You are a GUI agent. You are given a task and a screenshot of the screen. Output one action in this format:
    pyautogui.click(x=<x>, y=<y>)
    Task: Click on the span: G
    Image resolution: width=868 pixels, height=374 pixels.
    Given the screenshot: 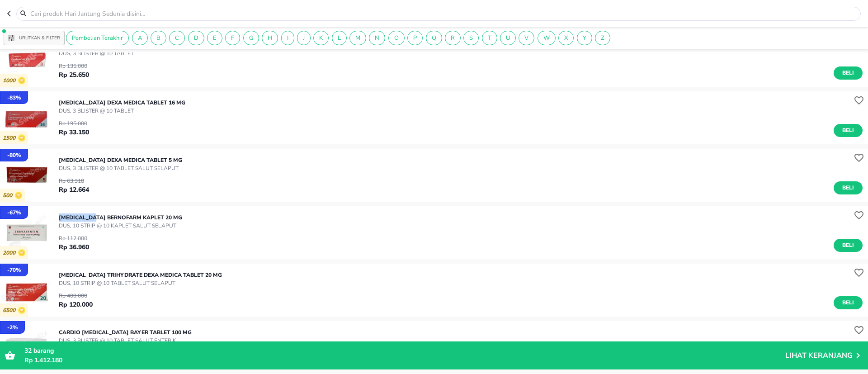 What is the action you would take?
    pyautogui.click(x=251, y=38)
    